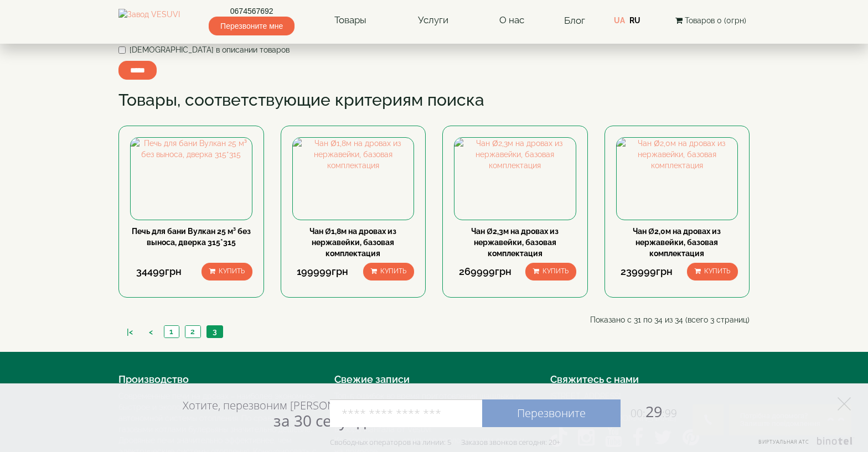  What do you see at coordinates (669, 414) in the screenshot?
I see `span: :99` at bounding box center [669, 414].